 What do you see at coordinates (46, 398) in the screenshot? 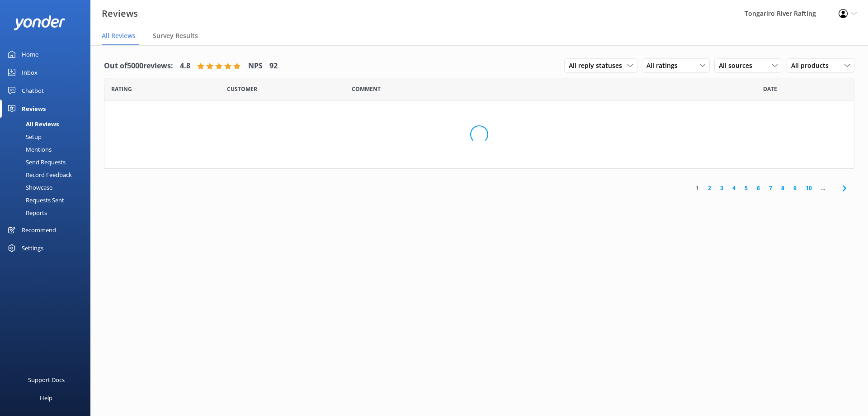
I see `div: Help` at bounding box center [46, 398].